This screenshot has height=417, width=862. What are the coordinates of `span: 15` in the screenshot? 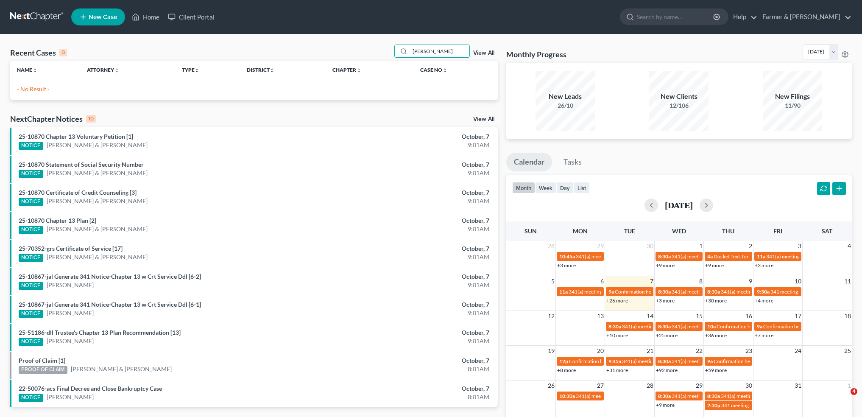 It's located at (700, 316).